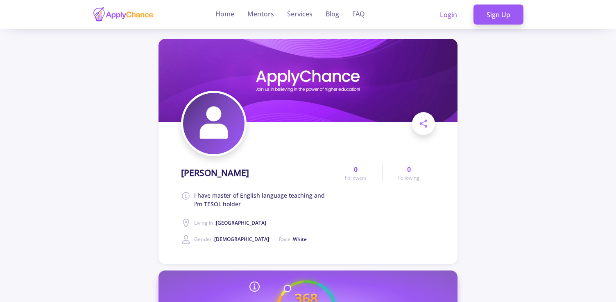 This screenshot has height=302, width=616. Describe the element at coordinates (308, 80) in the screenshot. I see `img: Mandana Jovaricover image` at that location.